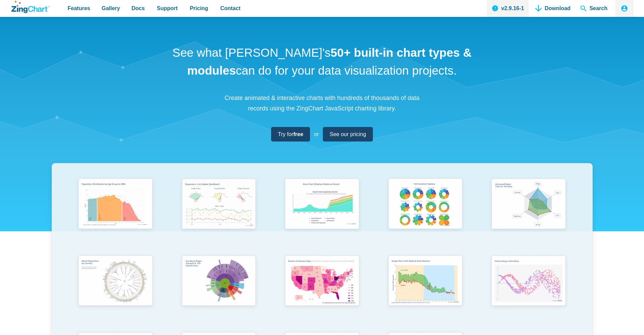  Describe the element at coordinates (348, 134) in the screenshot. I see `span: See our pricing` at that location.